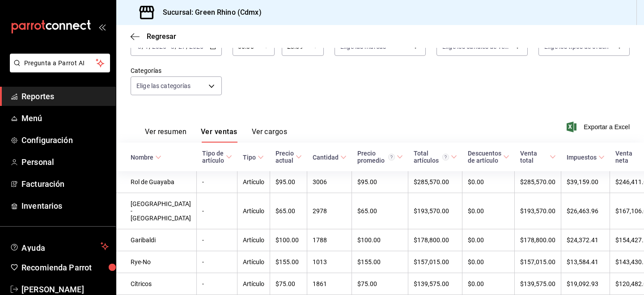 The height and width of the screenshot is (295, 644). Describe the element at coordinates (146, 157) in the screenshot. I see `span: Nombre` at that location.